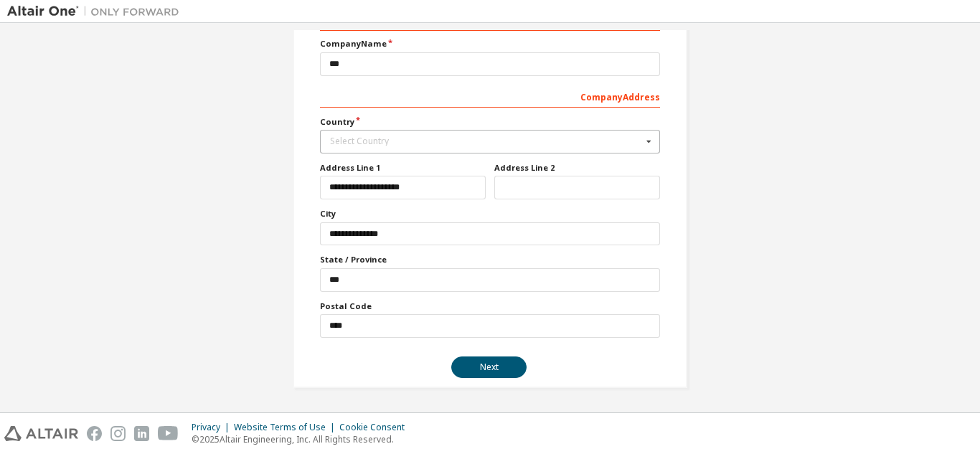  I want to click on label: Country, so click(490, 122).